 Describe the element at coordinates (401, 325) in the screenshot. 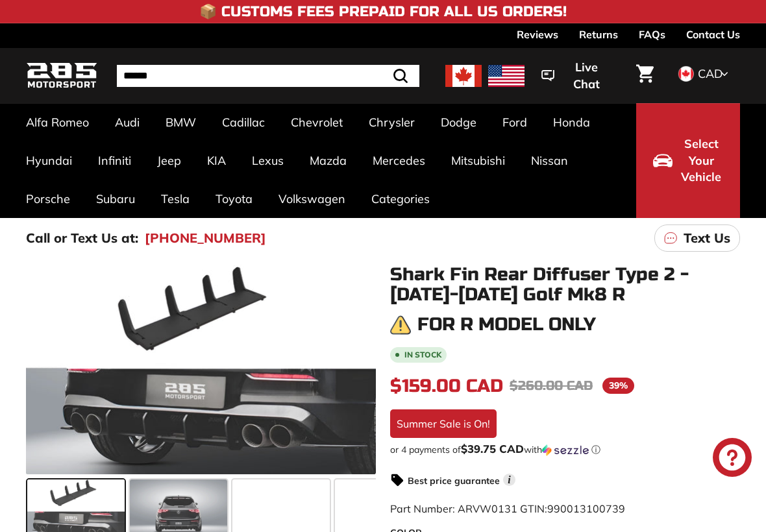

I see `img: warning.png` at that location.